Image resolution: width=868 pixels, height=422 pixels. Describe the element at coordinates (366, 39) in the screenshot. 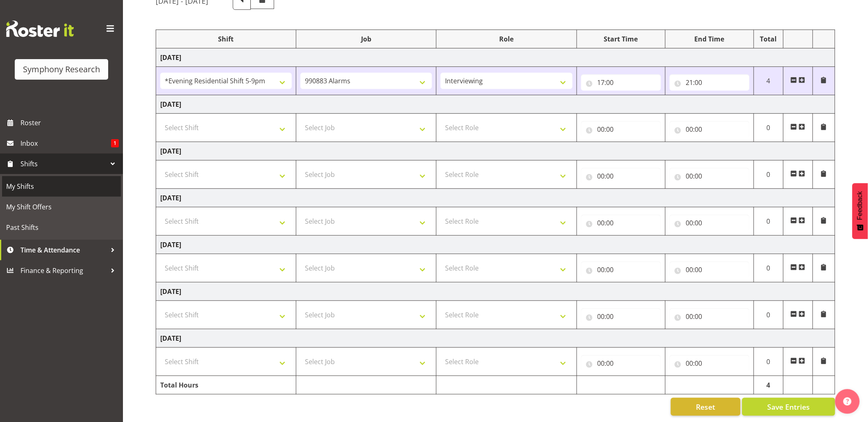

I see `div: Job` at that location.